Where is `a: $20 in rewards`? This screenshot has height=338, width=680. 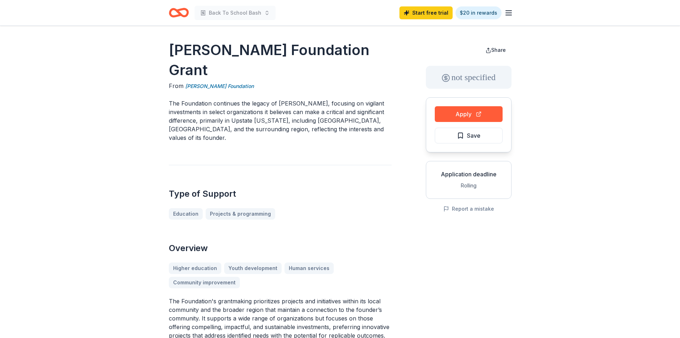
a: $20 in rewards is located at coordinates (479, 13).